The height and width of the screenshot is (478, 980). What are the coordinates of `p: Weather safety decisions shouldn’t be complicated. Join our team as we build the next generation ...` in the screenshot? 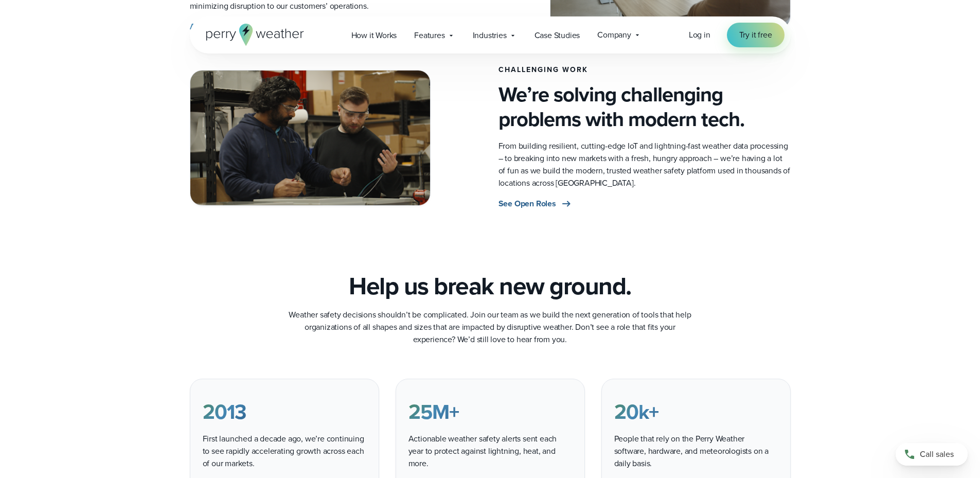 It's located at (490, 327).